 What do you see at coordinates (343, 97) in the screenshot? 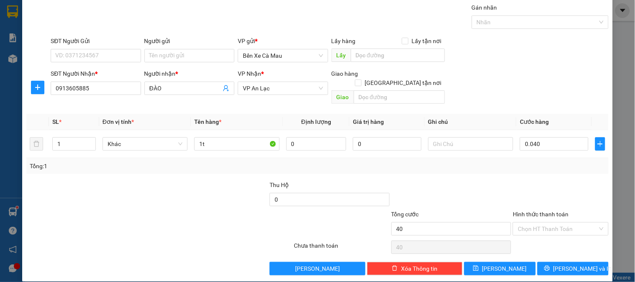
I see `span: Giao` at bounding box center [343, 97].